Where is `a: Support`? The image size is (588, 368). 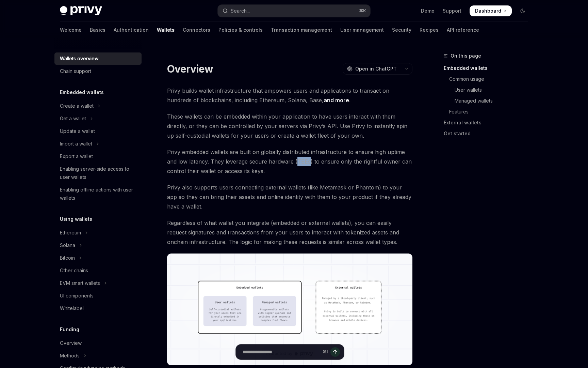 a: Support is located at coordinates (452, 11).